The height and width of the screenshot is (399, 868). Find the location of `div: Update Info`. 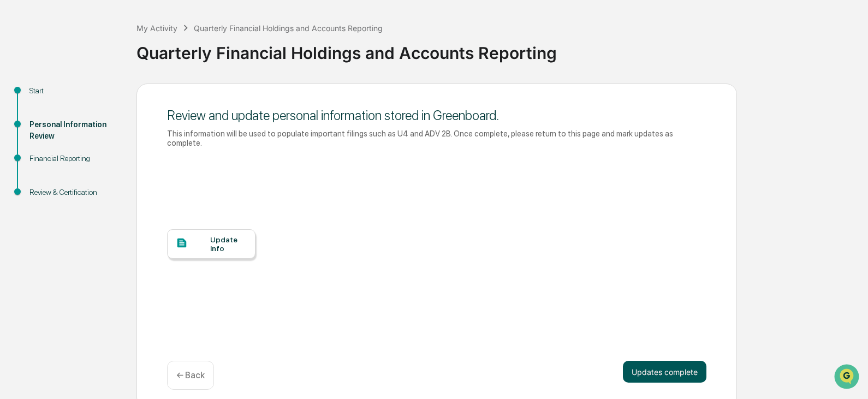

div: Update Info is located at coordinates (228, 244).